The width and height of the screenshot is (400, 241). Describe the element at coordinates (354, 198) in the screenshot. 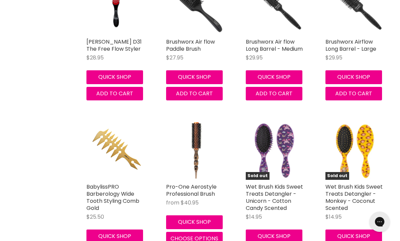

I see `a: Wet Brush Kids Sweet Treats Detangler - Monkey - Coconut Scented` at that location.